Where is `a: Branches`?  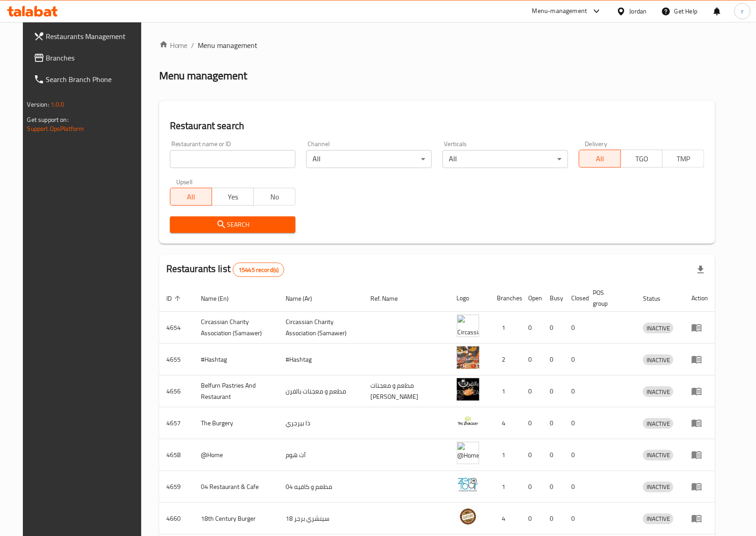 a: Branches is located at coordinates (88, 58).